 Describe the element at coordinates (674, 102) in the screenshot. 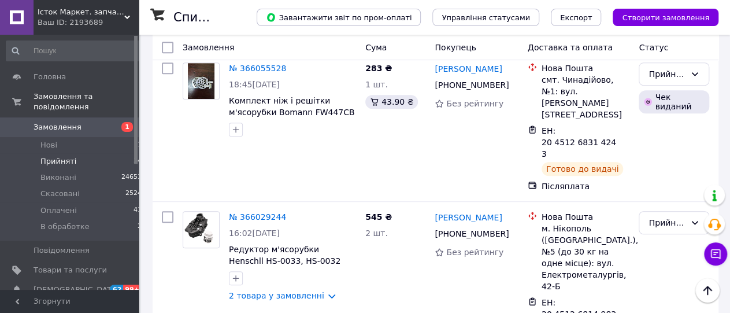

I see `div: Чек виданий` at that location.